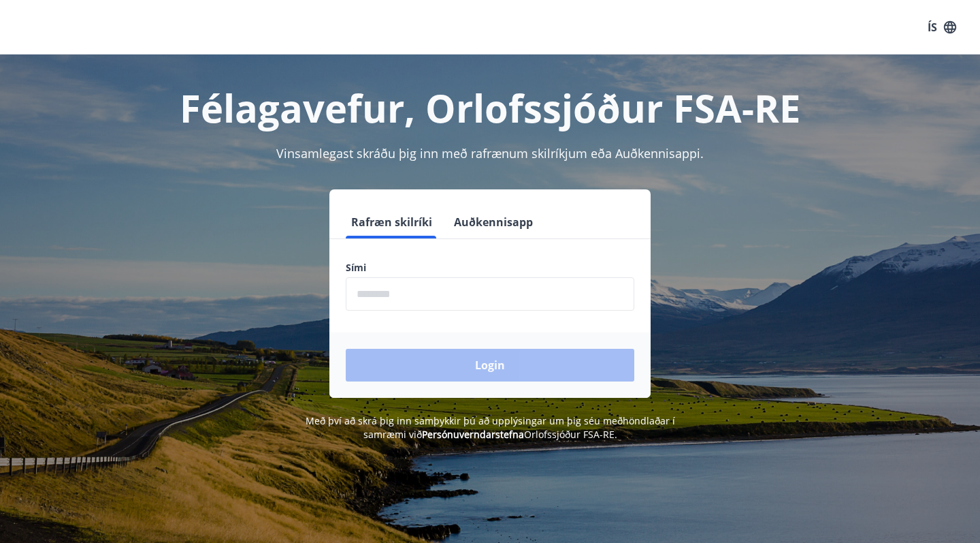  Describe the element at coordinates (473, 434) in the screenshot. I see `a: Persónuverndarstefna` at that location.